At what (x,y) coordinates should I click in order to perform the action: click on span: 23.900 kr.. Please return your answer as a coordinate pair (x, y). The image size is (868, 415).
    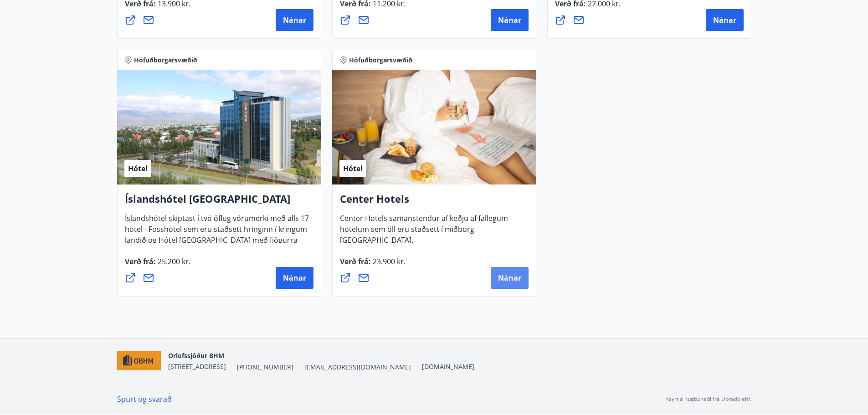
    Looking at the image, I should click on (388, 261).